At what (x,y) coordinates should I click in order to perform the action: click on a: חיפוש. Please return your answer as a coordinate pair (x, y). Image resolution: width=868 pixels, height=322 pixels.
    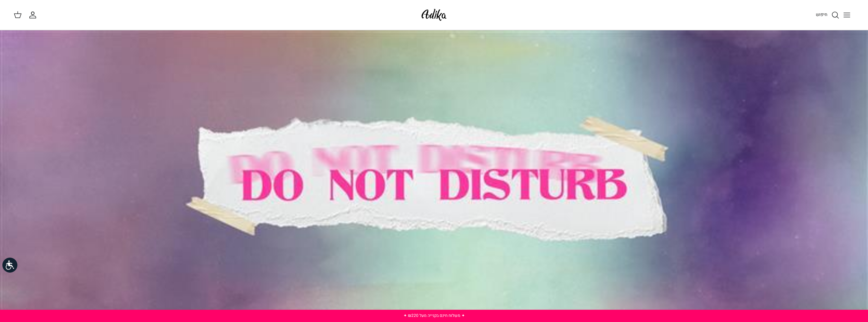
    Looking at the image, I should click on (827, 15).